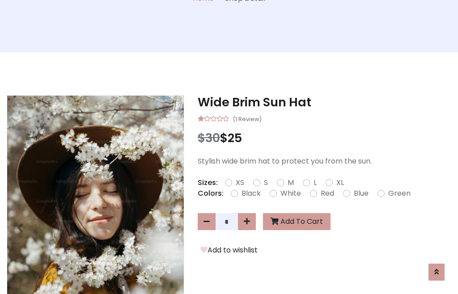 The height and width of the screenshot is (294, 458). Describe the element at coordinates (327, 194) in the screenshot. I see `label: Red` at that location.